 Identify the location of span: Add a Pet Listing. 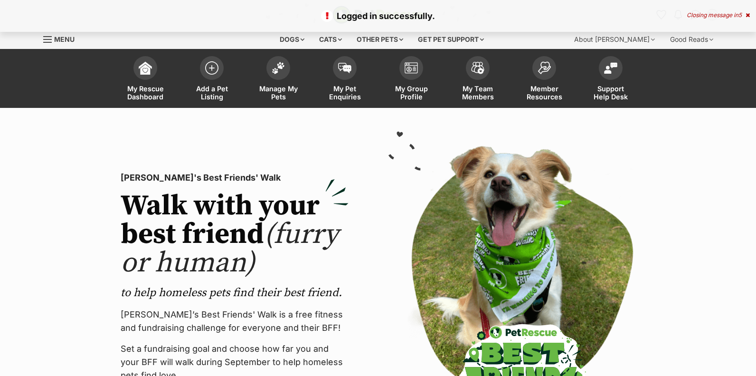
(212, 93).